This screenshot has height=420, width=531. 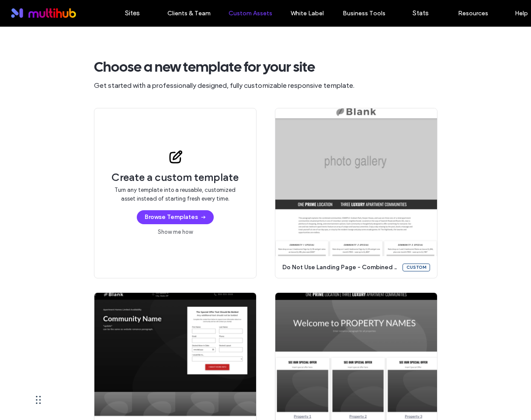 What do you see at coordinates (175, 194) in the screenshot?
I see `span: Turn any template into a reusable, customized asset instead of starting fresh every time.` at bounding box center [175, 194].